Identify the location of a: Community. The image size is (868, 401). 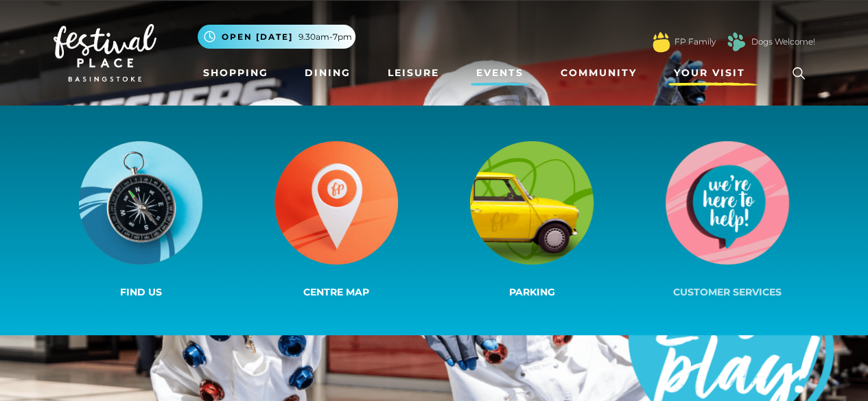
(598, 73).